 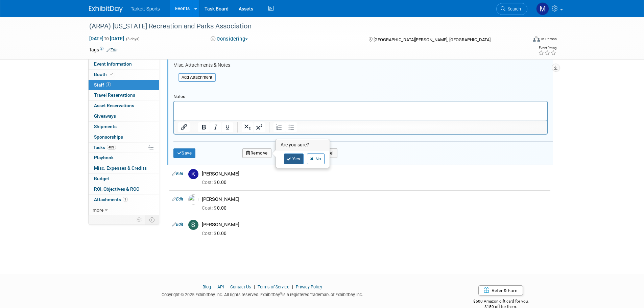 I want to click on a: ROI, Objectives & ROO, so click(x=124, y=189).